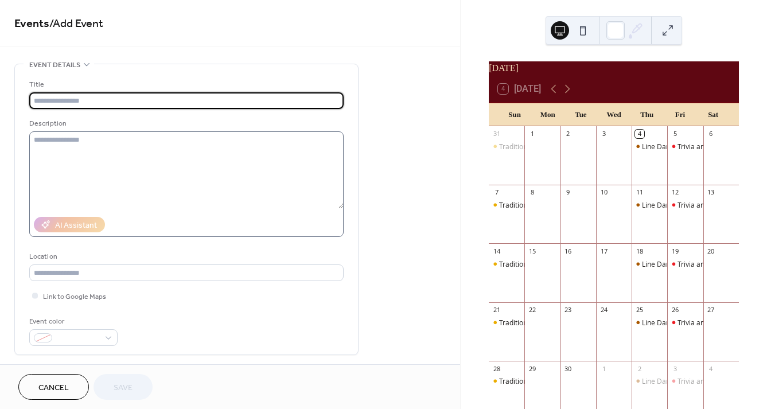  Describe the element at coordinates (54, 65) in the screenshot. I see `span: Event details` at that location.